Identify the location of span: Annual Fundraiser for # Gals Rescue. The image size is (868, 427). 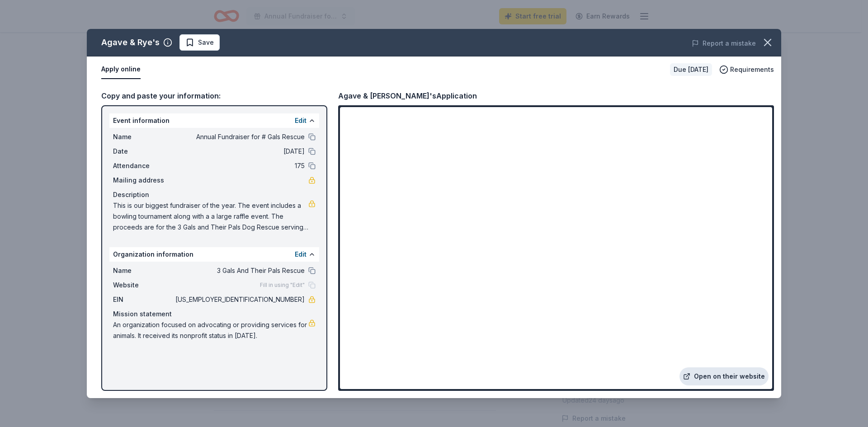
(239, 137).